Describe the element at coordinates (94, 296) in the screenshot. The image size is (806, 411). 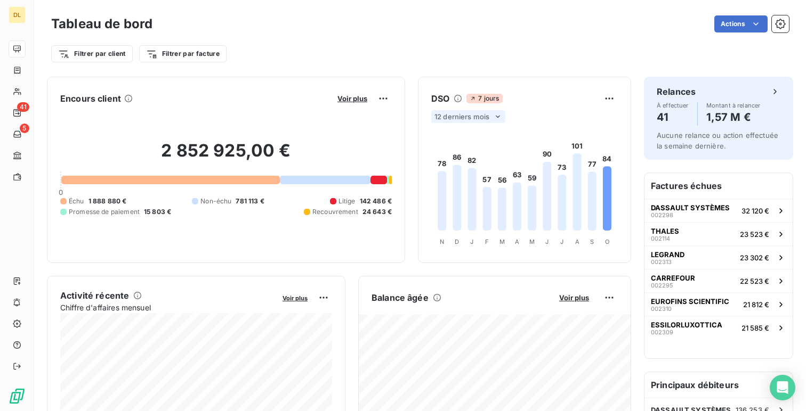
I see `h6: Activité récente` at that location.